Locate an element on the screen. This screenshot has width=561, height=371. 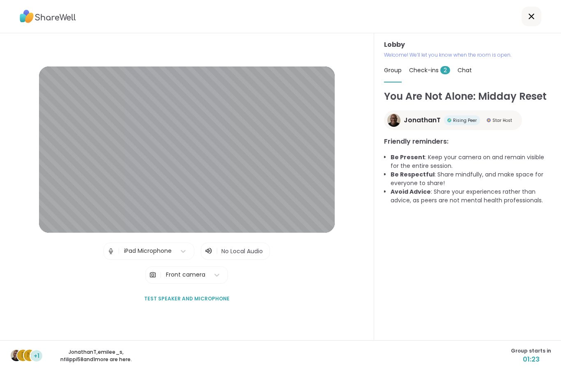
div: iPad Microphone is located at coordinates (148, 251).